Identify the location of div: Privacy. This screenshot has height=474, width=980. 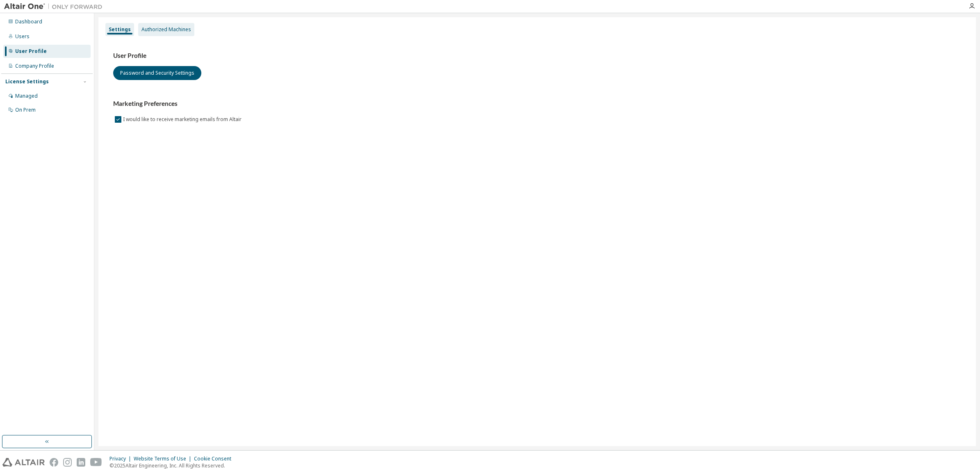
(121, 459).